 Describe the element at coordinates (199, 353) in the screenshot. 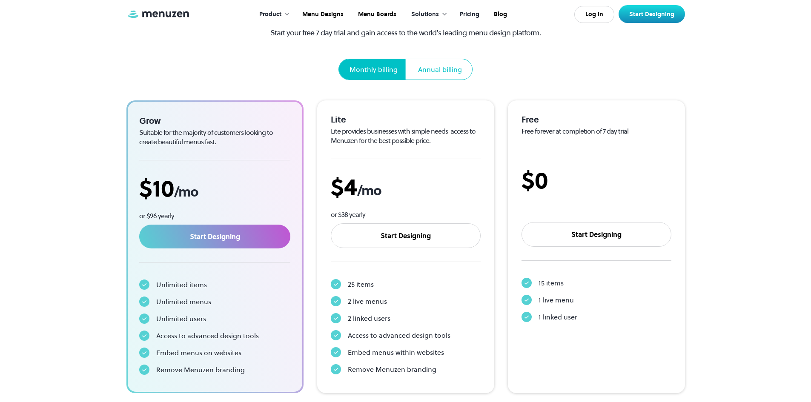

I see `div: Embed menus on websites` at that location.